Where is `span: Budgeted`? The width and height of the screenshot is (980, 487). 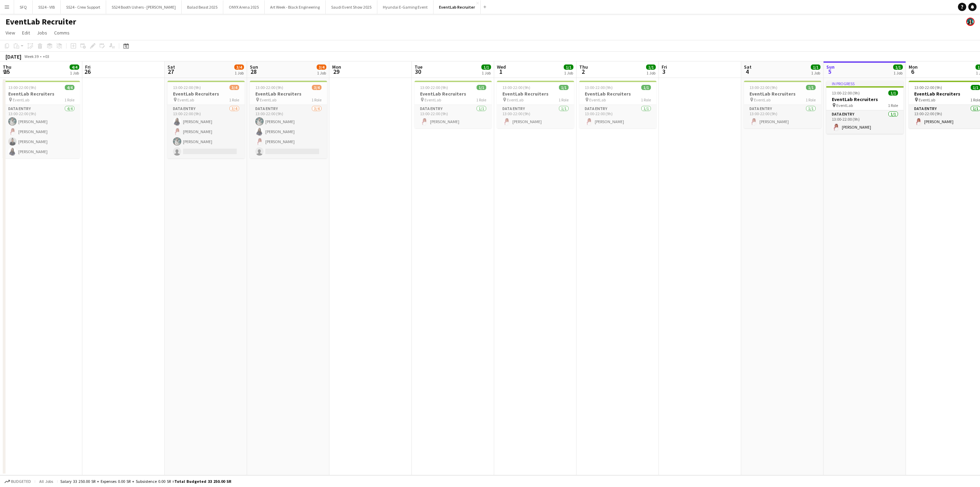
span: Budgeted is located at coordinates (21, 481).